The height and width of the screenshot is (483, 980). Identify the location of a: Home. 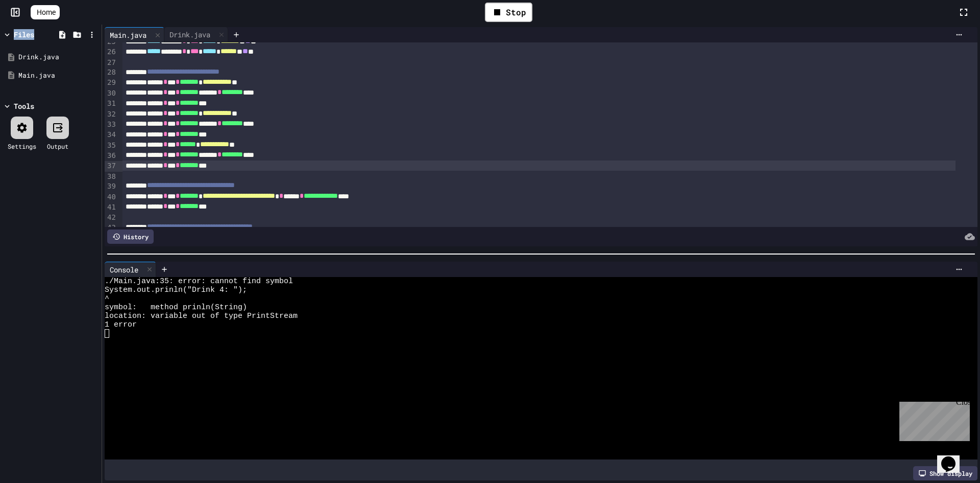
(45, 12).